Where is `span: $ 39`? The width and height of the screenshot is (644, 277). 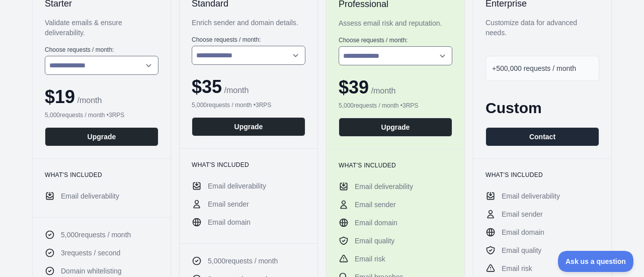
span: $ 39 is located at coordinates (354, 87).